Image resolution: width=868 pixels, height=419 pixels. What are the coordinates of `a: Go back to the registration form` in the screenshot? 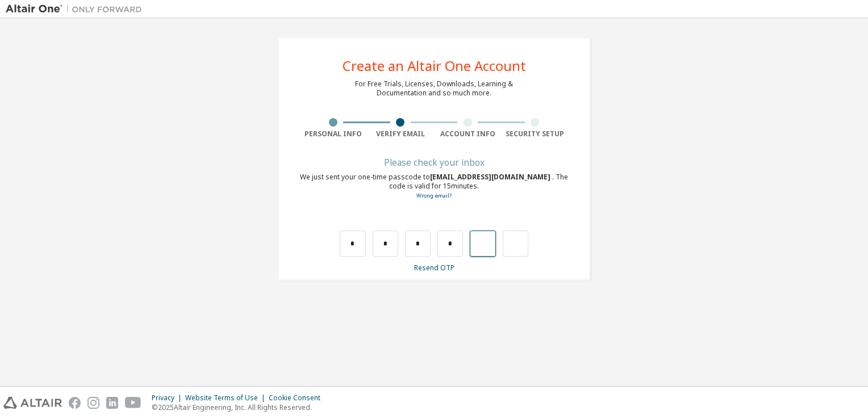 It's located at (434, 195).